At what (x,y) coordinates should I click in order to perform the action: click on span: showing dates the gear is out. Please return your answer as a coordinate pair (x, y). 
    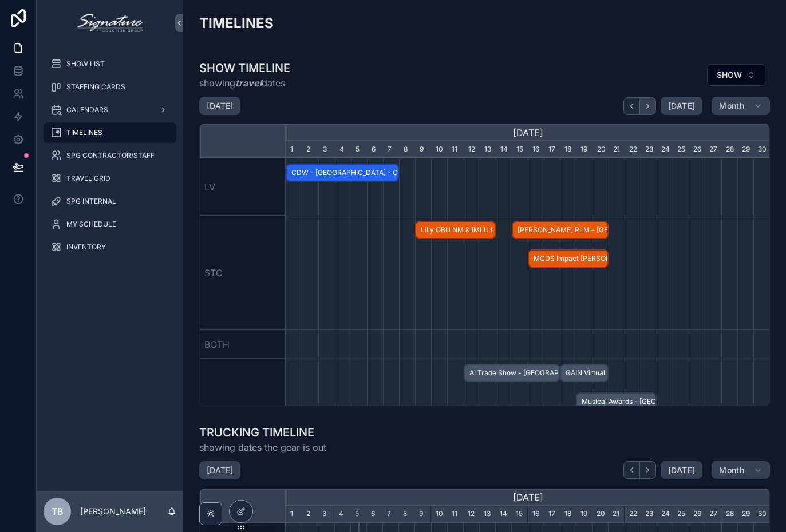
    Looking at the image, I should click on (263, 447).